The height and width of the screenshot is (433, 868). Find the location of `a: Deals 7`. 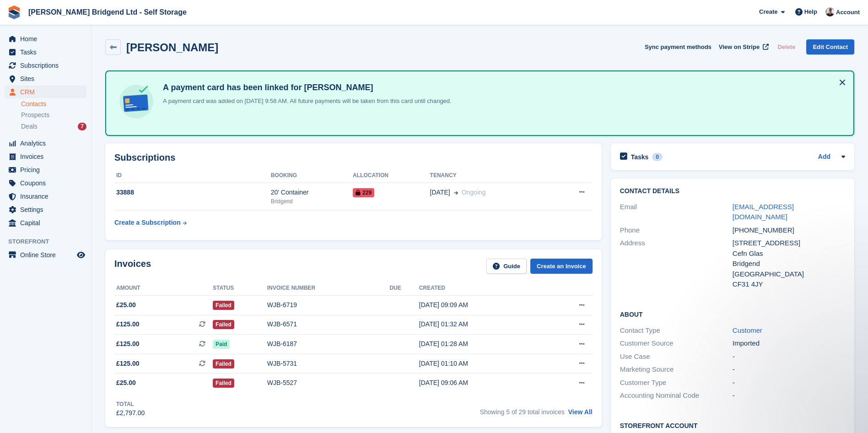

a: Deals 7 is located at coordinates (54, 126).